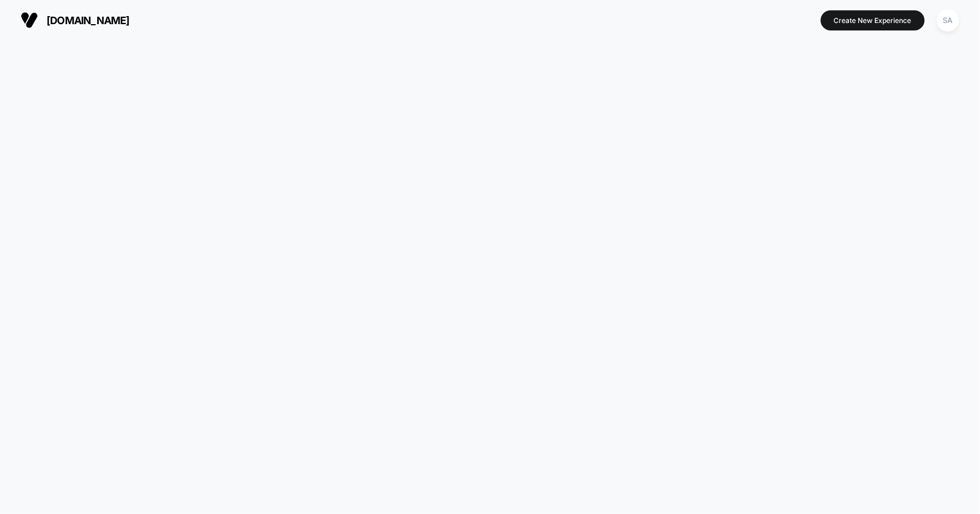 This screenshot has height=514, width=980. I want to click on button: SA, so click(947, 20).